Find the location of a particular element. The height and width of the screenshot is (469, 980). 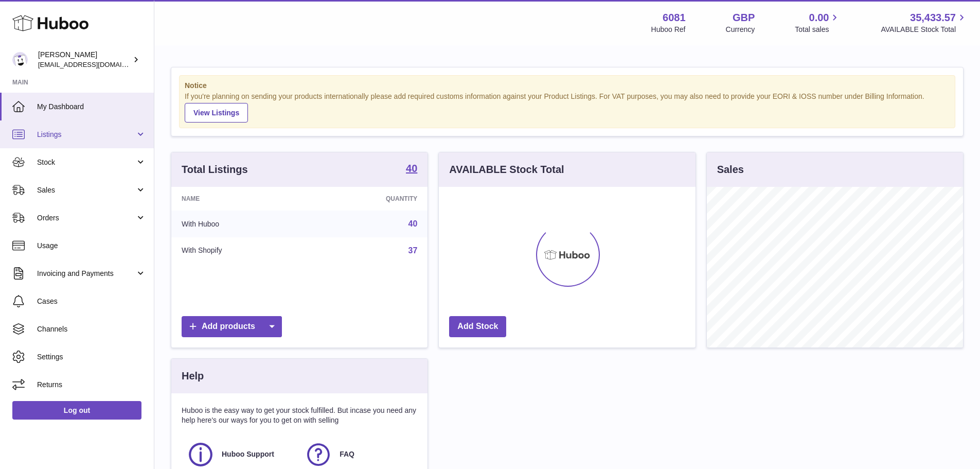

a: Huboo Support is located at coordinates (240, 454).